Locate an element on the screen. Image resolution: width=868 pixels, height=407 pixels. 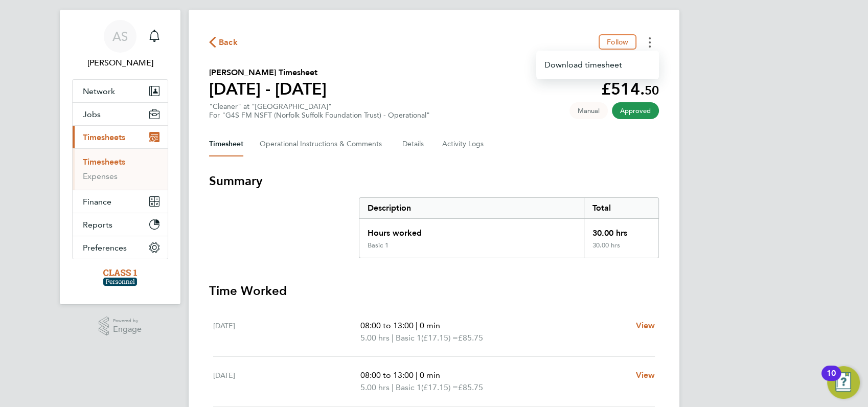
span: Angela Sabaroche is located at coordinates (120, 63).